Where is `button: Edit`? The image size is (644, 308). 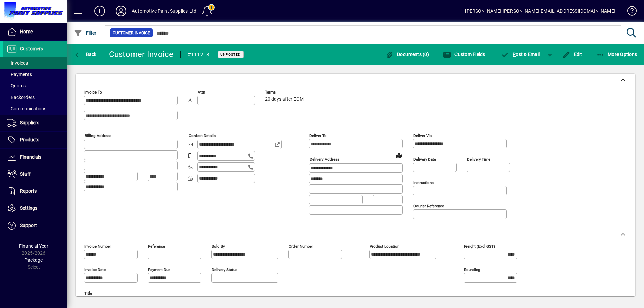 button: Edit is located at coordinates (573, 54).